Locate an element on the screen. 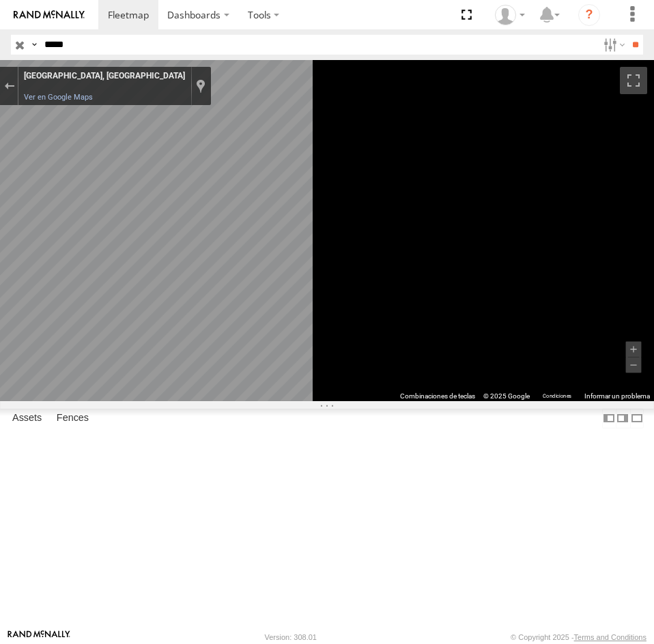  a: Condiciones (se abre en una nueva pestaña) is located at coordinates (557, 397).